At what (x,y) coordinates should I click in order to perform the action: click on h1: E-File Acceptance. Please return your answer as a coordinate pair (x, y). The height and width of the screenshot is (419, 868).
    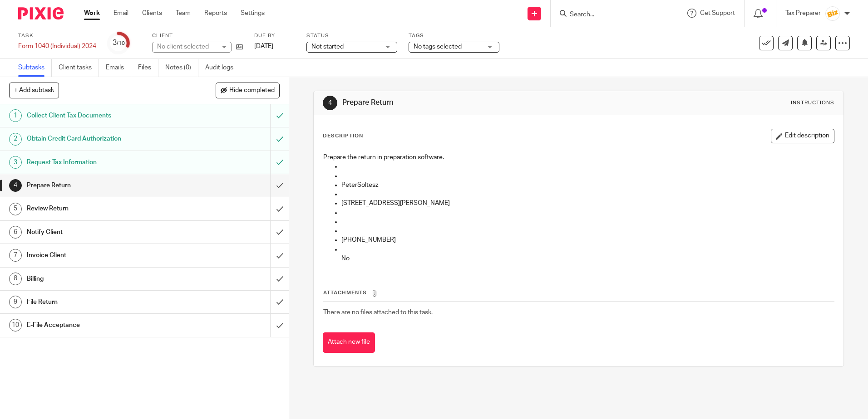
    Looking at the image, I should click on (105, 325).